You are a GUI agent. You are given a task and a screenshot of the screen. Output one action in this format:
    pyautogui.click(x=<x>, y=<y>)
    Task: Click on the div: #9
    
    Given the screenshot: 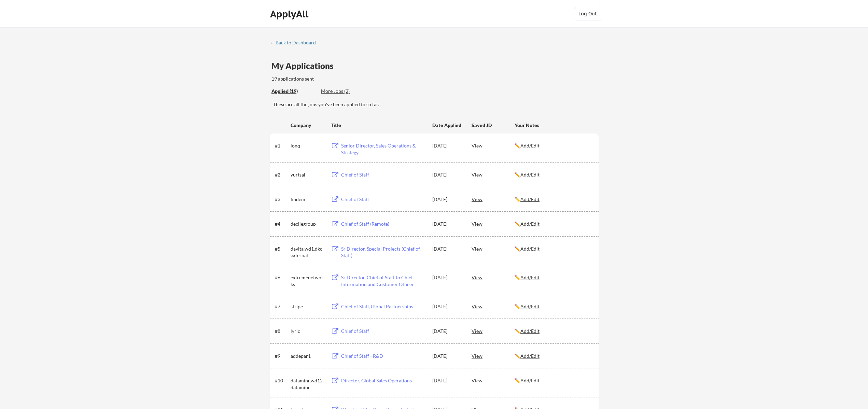 What is the action you would take?
    pyautogui.click(x=282, y=356)
    